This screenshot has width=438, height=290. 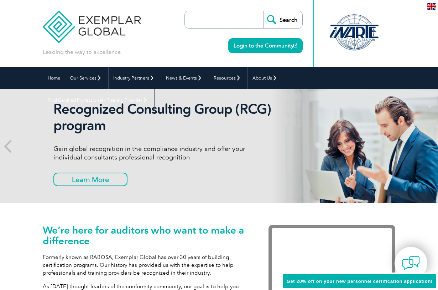 What do you see at coordinates (295, 45) in the screenshot?
I see `img: open_square.png` at bounding box center [295, 45].